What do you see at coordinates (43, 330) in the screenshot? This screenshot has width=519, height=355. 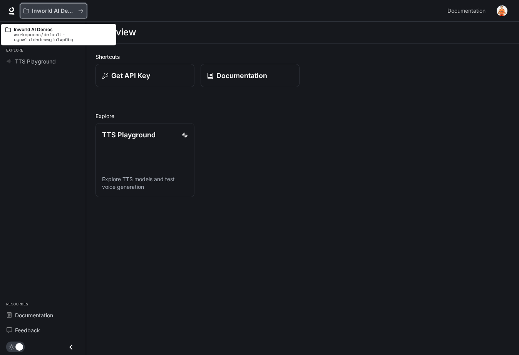 I see `a: Feedback` at bounding box center [43, 330].